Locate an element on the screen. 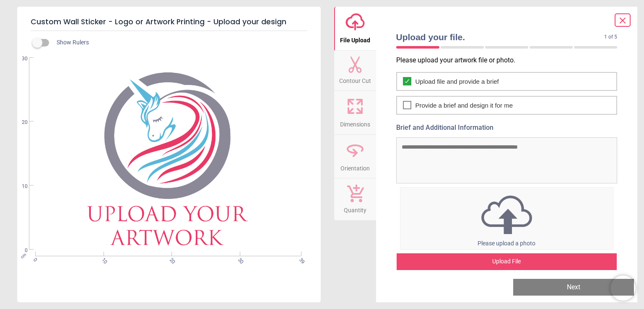 This screenshot has width=644, height=309. img: upload icon is located at coordinates (506, 215).